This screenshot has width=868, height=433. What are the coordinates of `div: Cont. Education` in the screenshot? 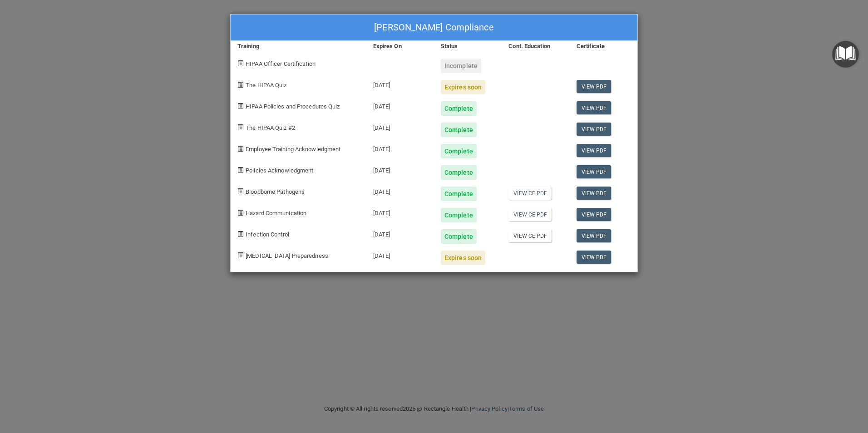 It's located at (535, 46).